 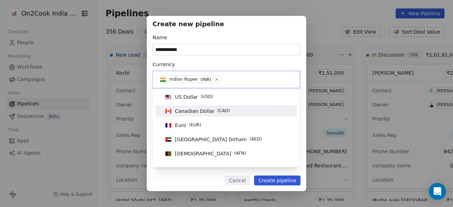 I want to click on span: ( AED ), so click(x=256, y=140).